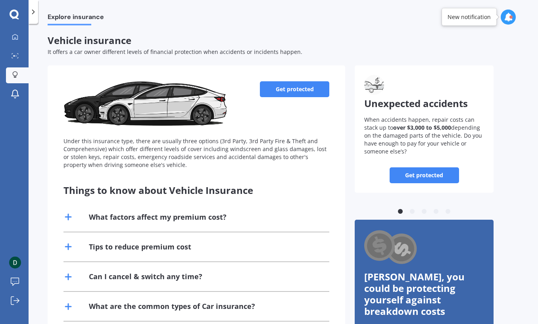 The width and height of the screenshot is (538, 324). I want to click on div: New notification, so click(469, 17).